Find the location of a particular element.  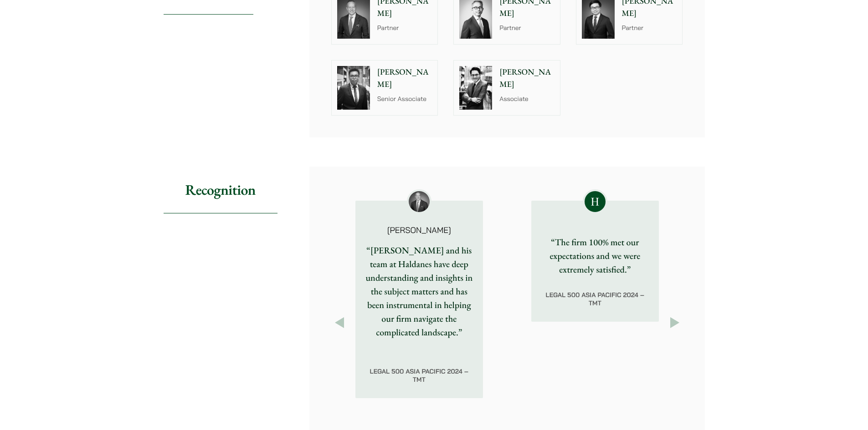

h2: Recognition is located at coordinates (220, 190).